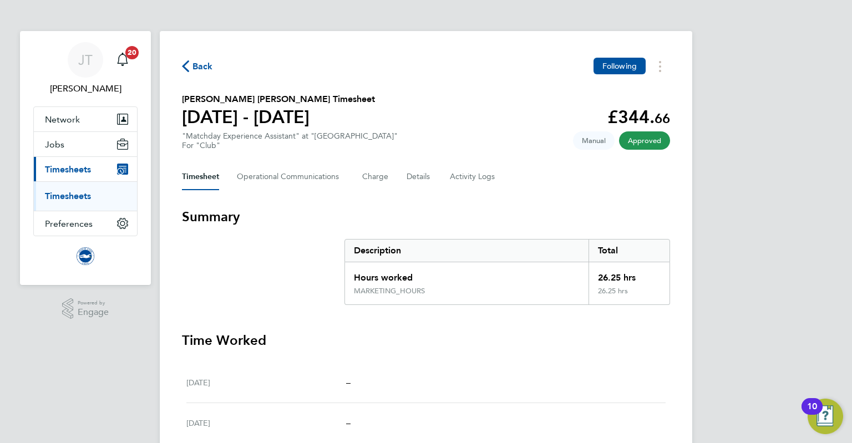 The width and height of the screenshot is (852, 443). What do you see at coordinates (85, 256) in the screenshot?
I see `img: brightonandhovealbion-logo-retina.png` at bounding box center [85, 256].